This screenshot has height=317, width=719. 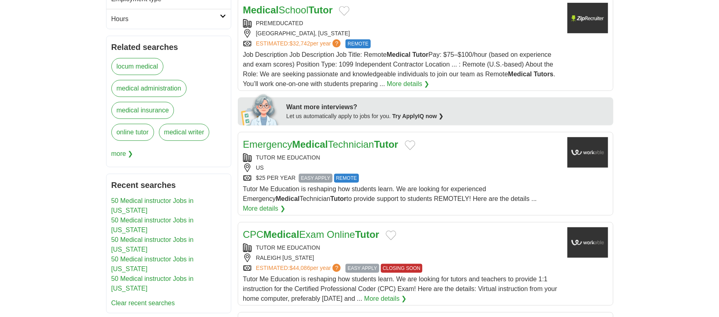 I want to click on a: Clear recent searches, so click(x=143, y=303).